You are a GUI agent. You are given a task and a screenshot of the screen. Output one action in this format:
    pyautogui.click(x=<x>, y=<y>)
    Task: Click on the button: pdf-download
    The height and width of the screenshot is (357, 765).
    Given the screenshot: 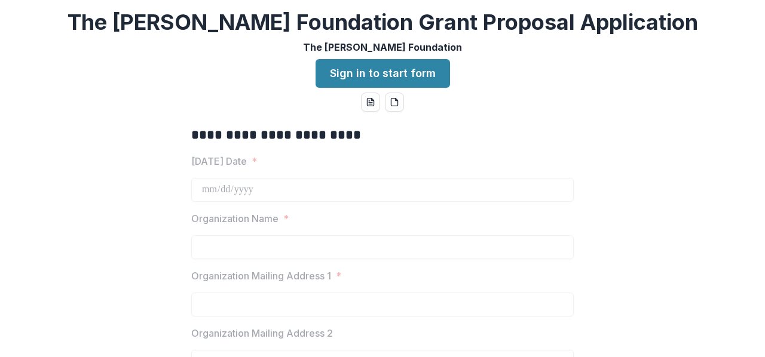 What is the action you would take?
    pyautogui.click(x=395, y=102)
    